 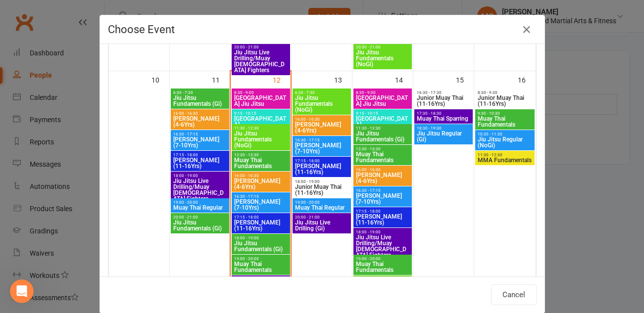 What do you see at coordinates (28, 186) in the screenshot?
I see `span: 15 articles` at bounding box center [28, 186].